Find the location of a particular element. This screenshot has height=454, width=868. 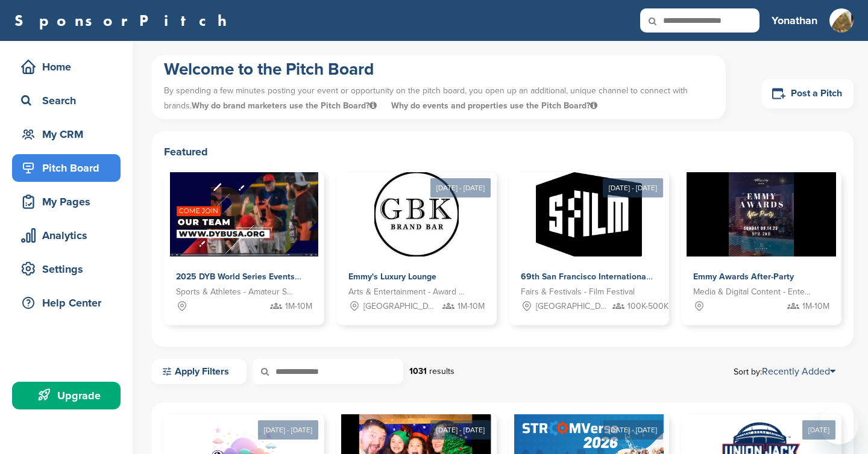

a: Search is located at coordinates (66, 100).